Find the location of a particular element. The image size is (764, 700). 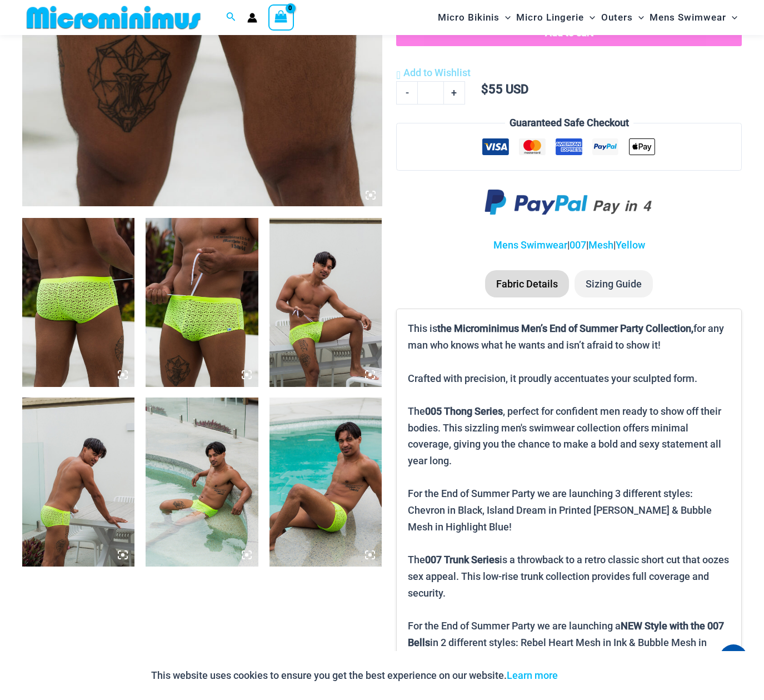

a: Learn more is located at coordinates (532, 675).